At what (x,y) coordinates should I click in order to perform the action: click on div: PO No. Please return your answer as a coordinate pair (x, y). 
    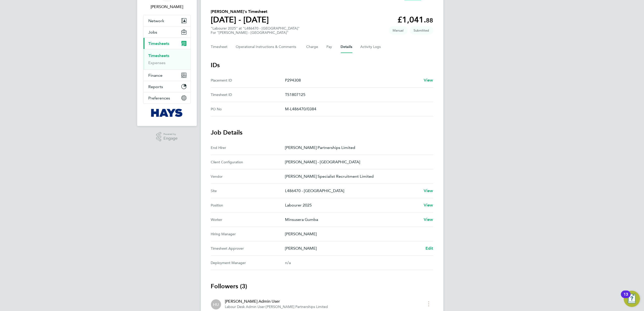
    Looking at the image, I should click on (248, 109).